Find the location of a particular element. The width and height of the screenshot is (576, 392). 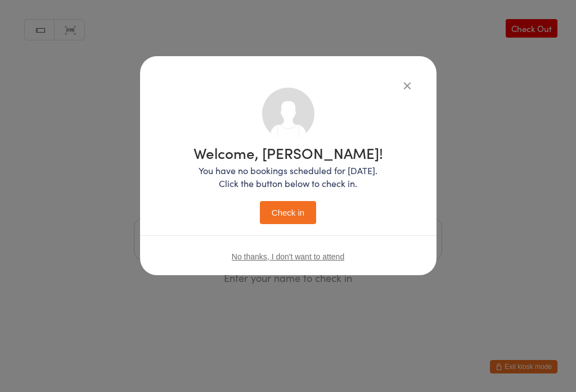

img: no_photo.png is located at coordinates (288, 114).